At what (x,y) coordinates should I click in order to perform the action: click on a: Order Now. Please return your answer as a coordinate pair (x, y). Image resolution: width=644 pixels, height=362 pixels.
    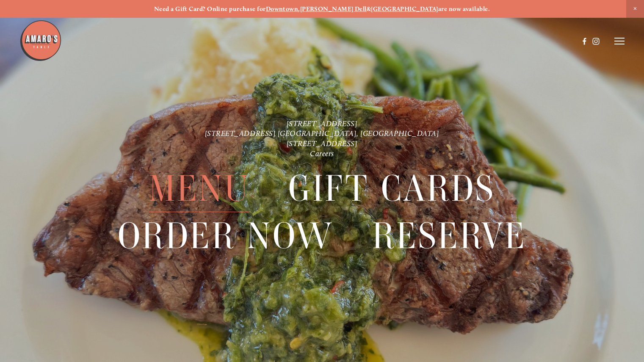
    Looking at the image, I should click on (226, 236).